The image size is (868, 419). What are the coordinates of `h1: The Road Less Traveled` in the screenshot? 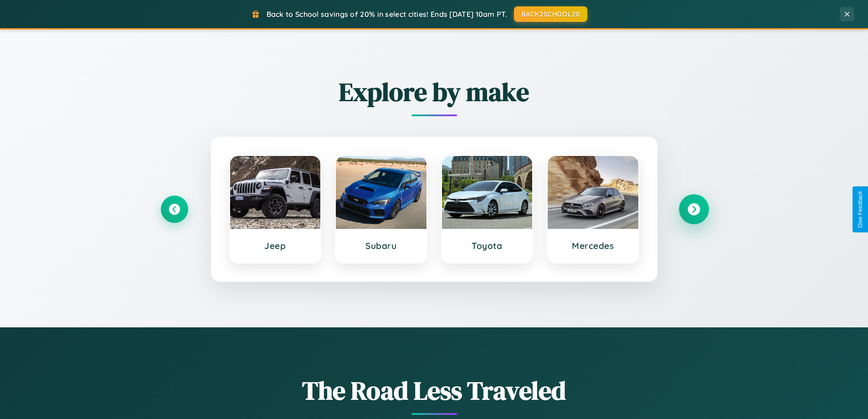 It's located at (435, 391).